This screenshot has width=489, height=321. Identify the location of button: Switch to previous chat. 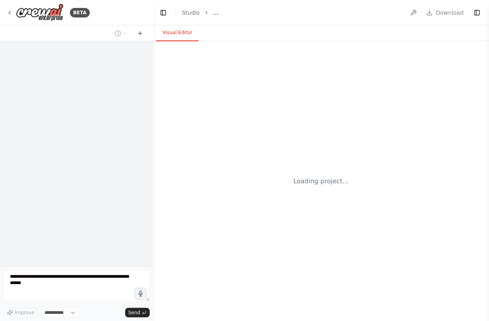
(121, 33).